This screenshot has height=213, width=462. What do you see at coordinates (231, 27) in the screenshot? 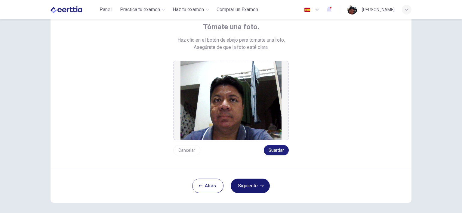
I see `span: Tómate una foto.` at bounding box center [231, 27].